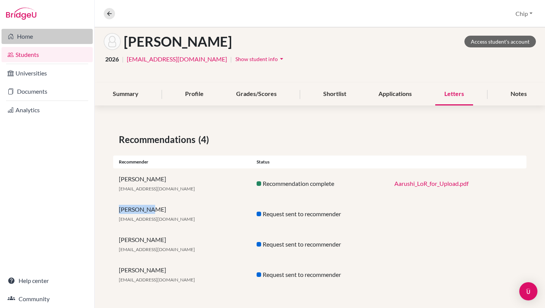  What do you see at coordinates (47, 110) in the screenshot?
I see `a: Analytics` at bounding box center [47, 110].